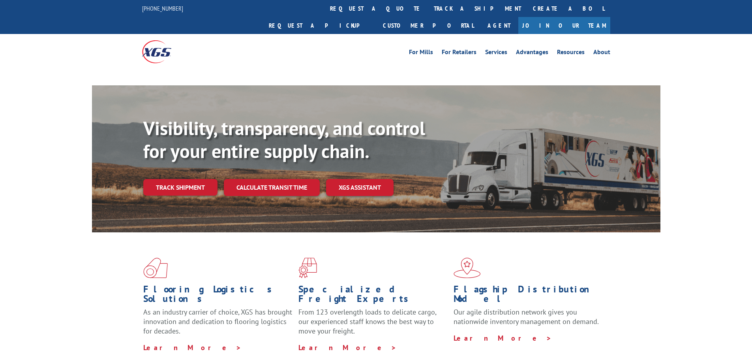 Image resolution: width=752 pixels, height=360 pixels. I want to click on h1: Flooring Logistics Solutions, so click(218, 296).